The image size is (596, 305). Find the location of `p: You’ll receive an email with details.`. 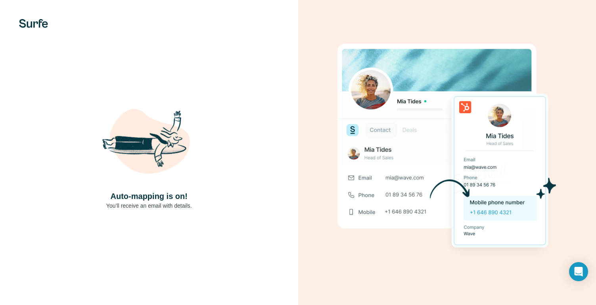

p: You’ll receive an email with details. is located at coordinates (149, 206).